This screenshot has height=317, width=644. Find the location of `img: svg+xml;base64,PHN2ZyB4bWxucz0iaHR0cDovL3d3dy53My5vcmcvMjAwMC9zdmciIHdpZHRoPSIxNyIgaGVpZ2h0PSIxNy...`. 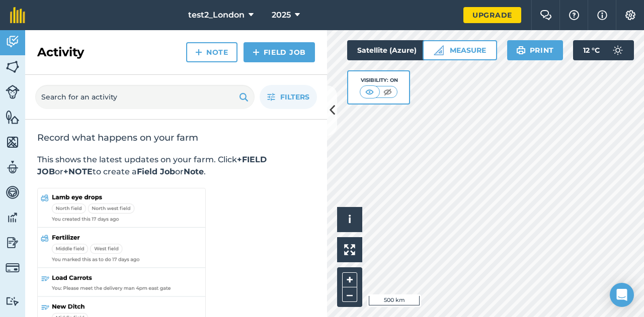

img: svg+xml;base64,PHN2ZyB4bWxucz0iaHR0cDovL3d3dy53My5vcmcvMjAwMC9zdmciIHdpZHRoPSIxNyIgaGVpZ2h0PSIxNy... is located at coordinates (602, 15).